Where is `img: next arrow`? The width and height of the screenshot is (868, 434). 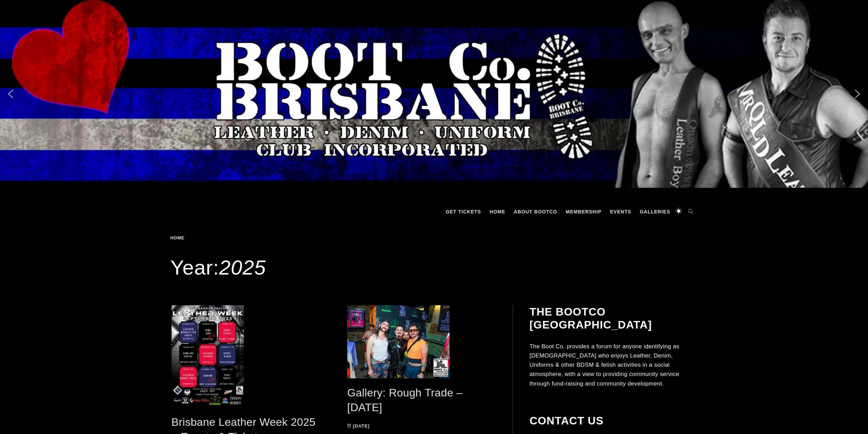 img: next arrow is located at coordinates (858, 94).